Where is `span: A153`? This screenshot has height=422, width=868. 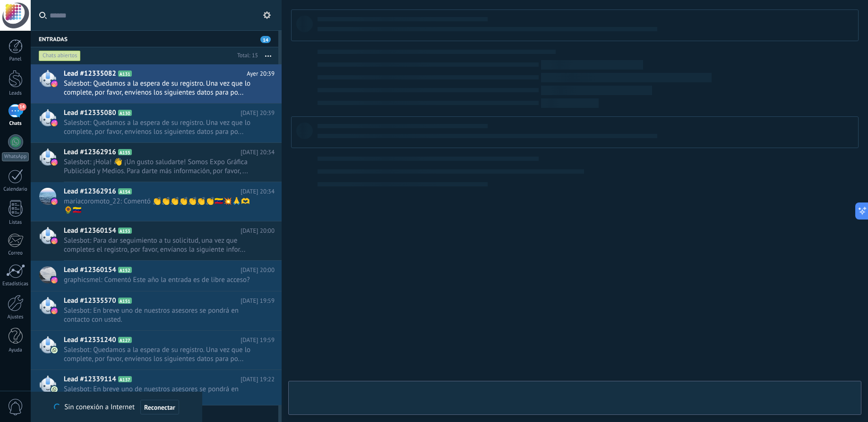 span: A153 is located at coordinates (125, 230).